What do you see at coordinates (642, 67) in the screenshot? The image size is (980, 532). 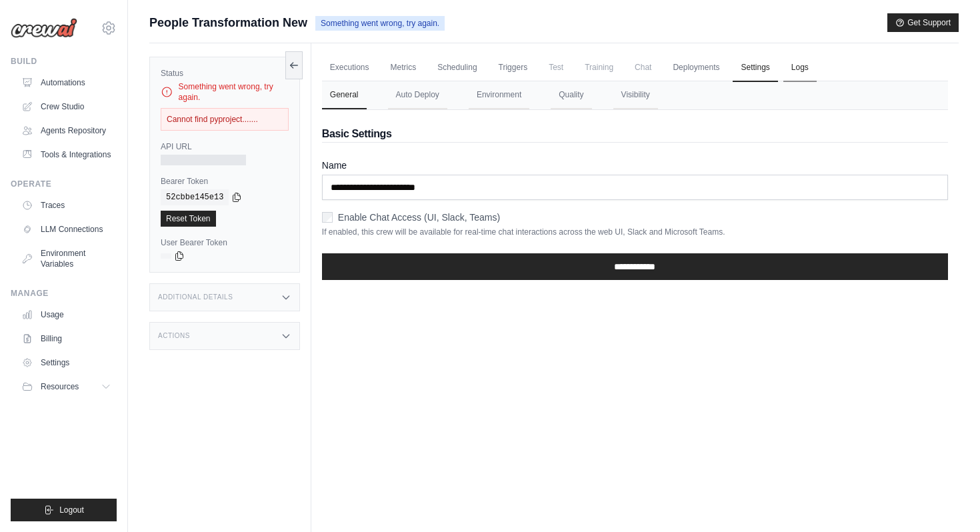 I see `span: Chat is not available until the deployment is complete` at bounding box center [642, 67].